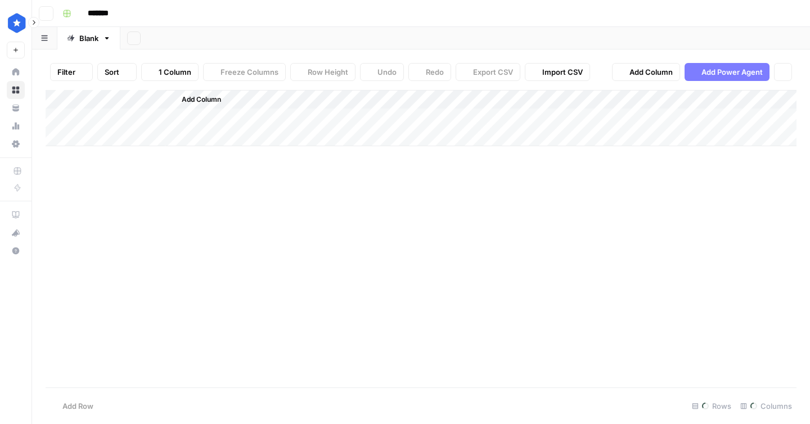  What do you see at coordinates (382, 72) in the screenshot?
I see `button: Undo` at bounding box center [382, 72].